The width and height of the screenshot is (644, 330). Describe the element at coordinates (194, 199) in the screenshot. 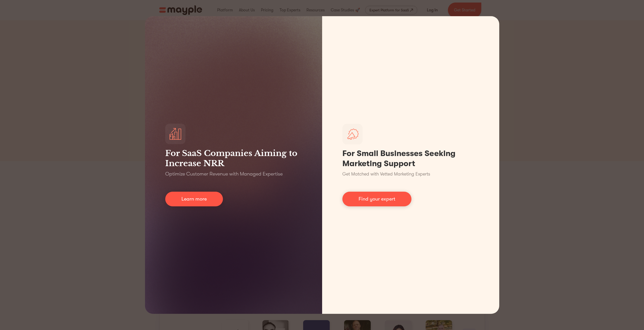

I see `a: Learn more` at that location.